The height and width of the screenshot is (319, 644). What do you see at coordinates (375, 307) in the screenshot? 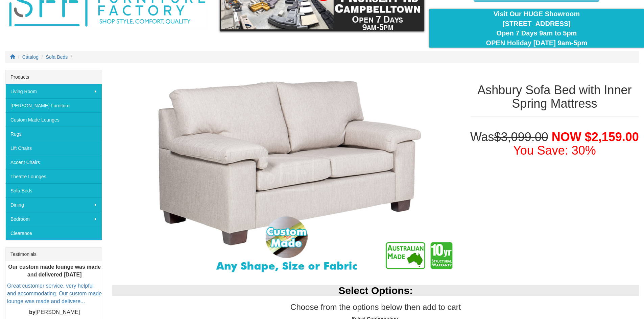
I see `h3: Choose from the options below then add to cart` at bounding box center [375, 307].